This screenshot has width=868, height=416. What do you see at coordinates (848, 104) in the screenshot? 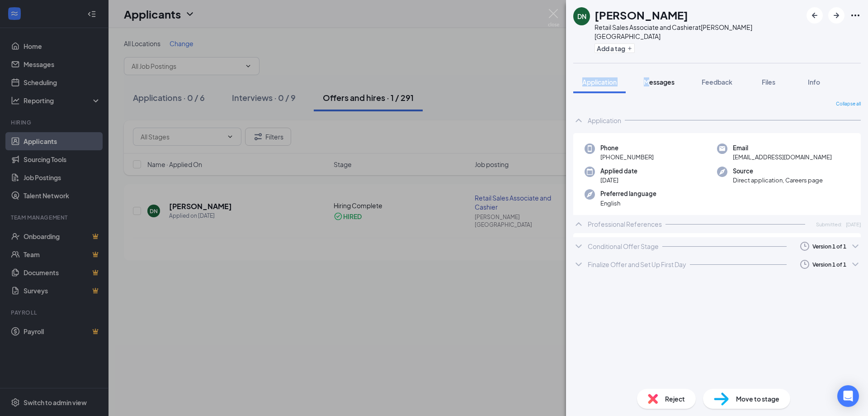
I see `span: Collapse all` at bounding box center [848, 104].